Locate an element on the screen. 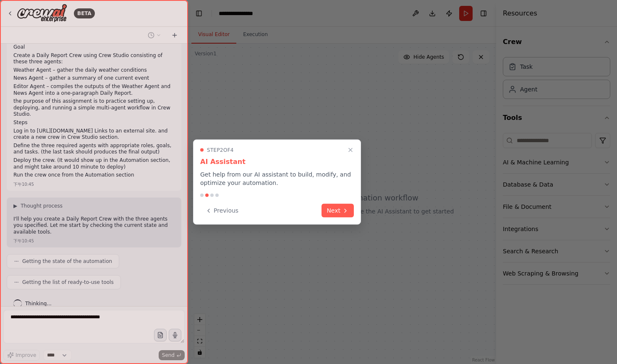 The width and height of the screenshot is (617, 364). button: Close walkthrough is located at coordinates (351, 150).